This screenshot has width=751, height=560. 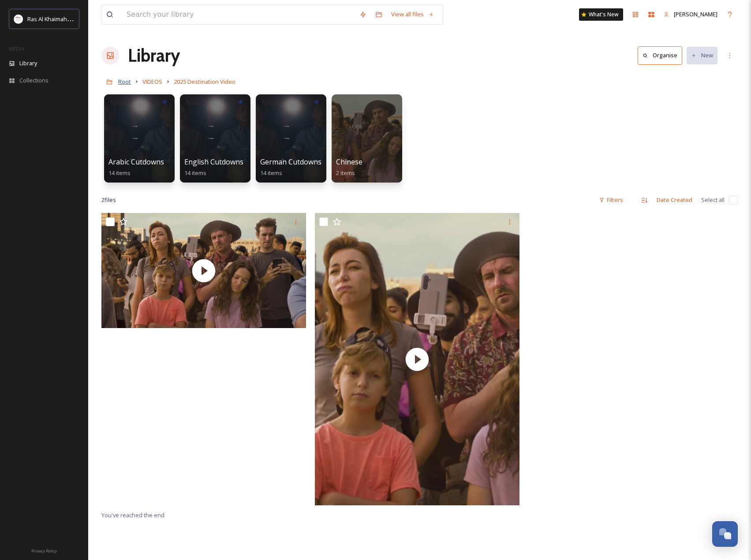 What do you see at coordinates (205, 82) in the screenshot?
I see `a: 2025 Destination Video` at bounding box center [205, 82].